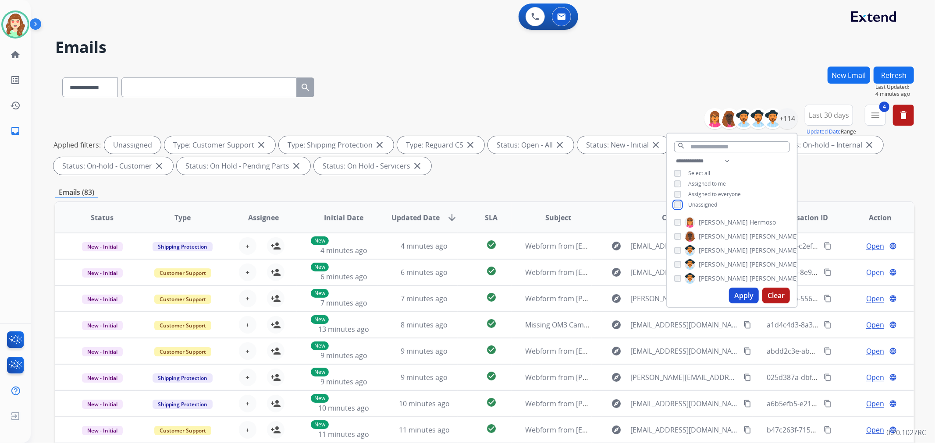 Image resolution: width=935 pixels, height=443 pixels. What do you see at coordinates (344, 408) in the screenshot?
I see `span: 10 minutes ago` at bounding box center [344, 408].